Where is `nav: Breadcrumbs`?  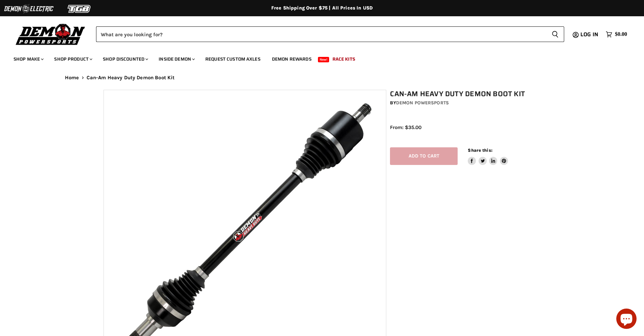
nav: Breadcrumbs is located at coordinates (322, 78).